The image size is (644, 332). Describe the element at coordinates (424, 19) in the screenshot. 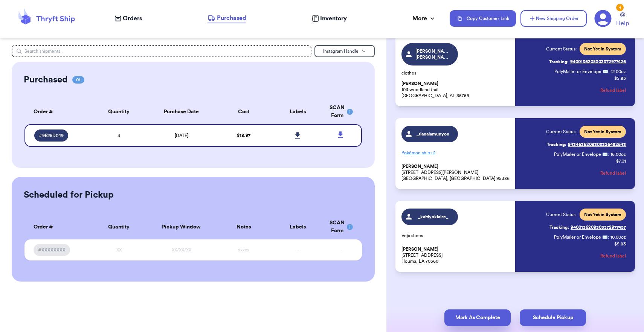

I see `div: More` at that location.